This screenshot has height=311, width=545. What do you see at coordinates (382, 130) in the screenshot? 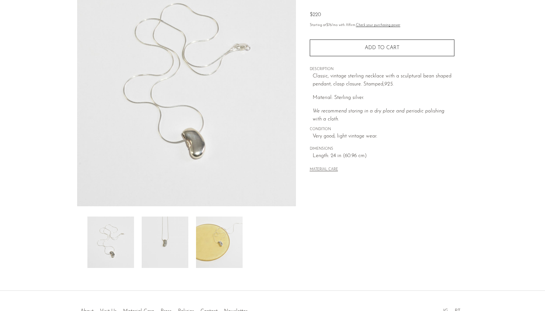
I see `span: CONDITION` at bounding box center [382, 130].